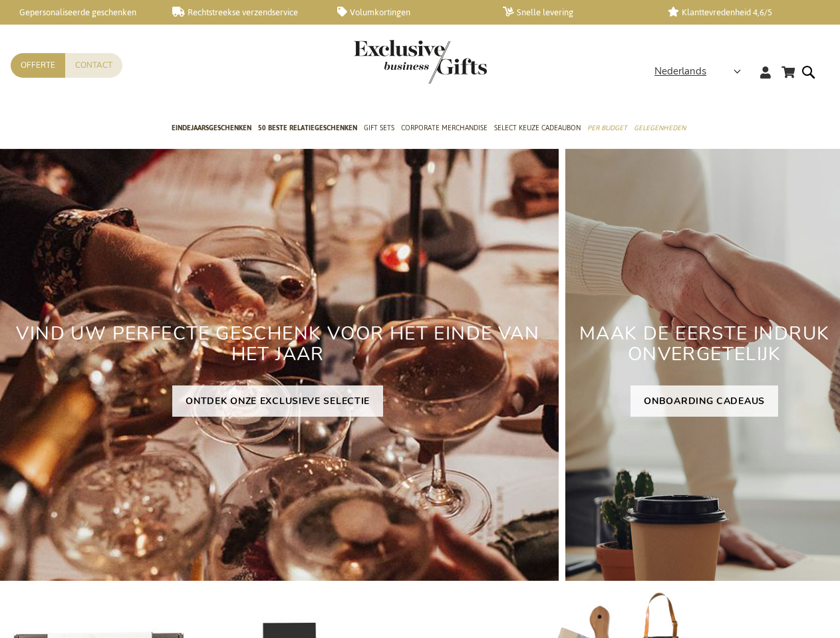  I want to click on a: Offerte, so click(38, 65).